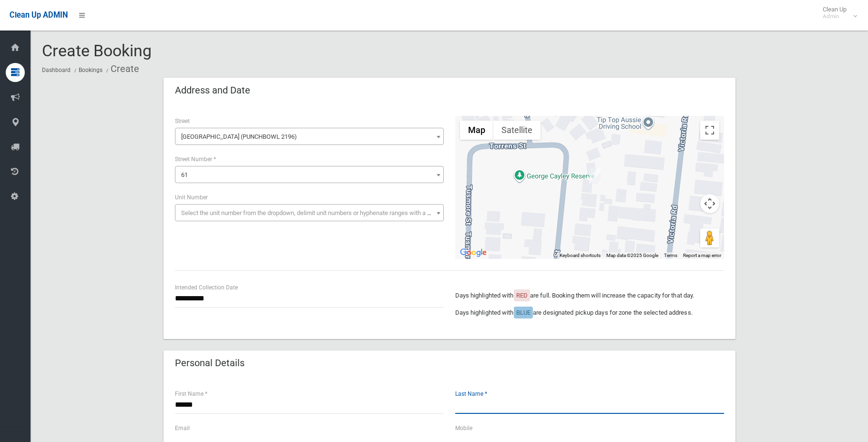  I want to click on li: Create, so click(122, 68).